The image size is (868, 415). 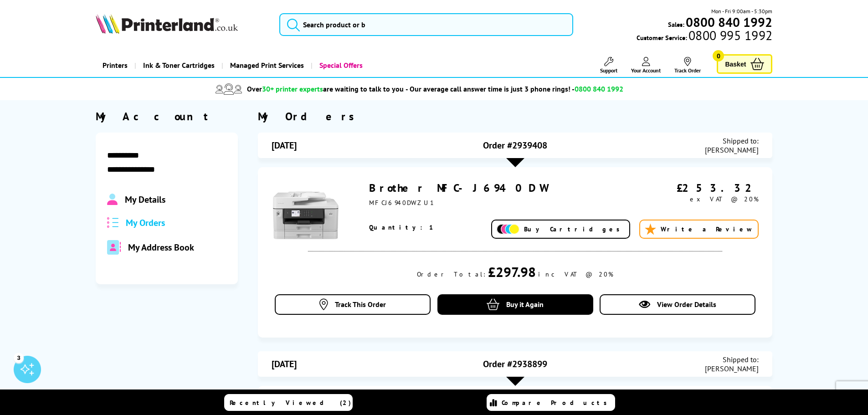 What do you see at coordinates (167, 116) in the screenshot?
I see `div: My Account` at bounding box center [167, 116].